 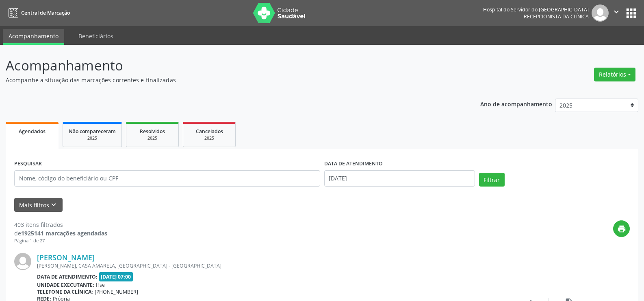 I want to click on label: PESQUISAR, so click(x=28, y=163).